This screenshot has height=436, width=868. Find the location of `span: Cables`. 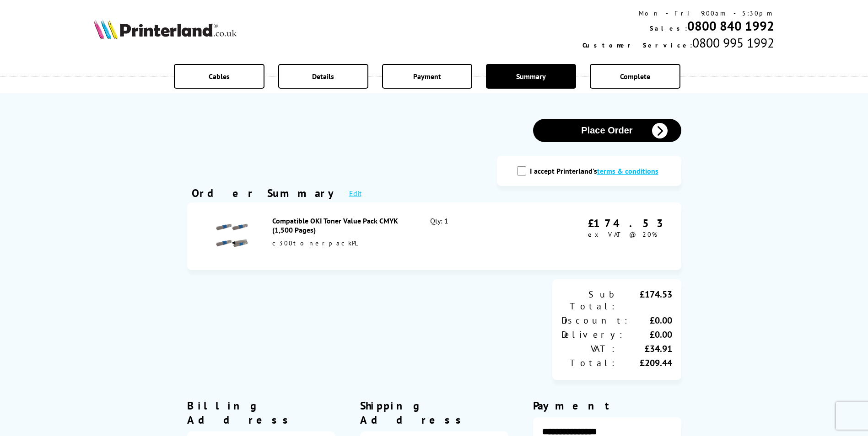

span: Cables is located at coordinates (219, 77).